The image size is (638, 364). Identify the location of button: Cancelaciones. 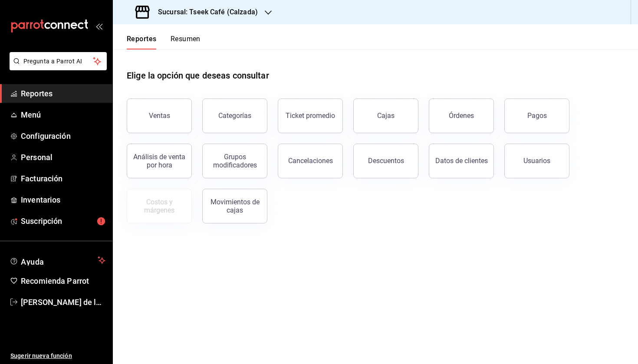
(310, 161).